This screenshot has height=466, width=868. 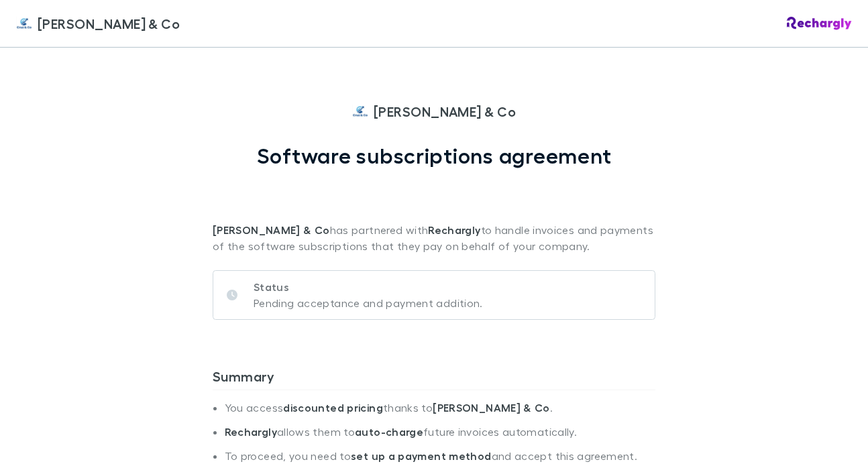 I want to click on li: allows them to future invoices automatically., so click(x=439, y=438).